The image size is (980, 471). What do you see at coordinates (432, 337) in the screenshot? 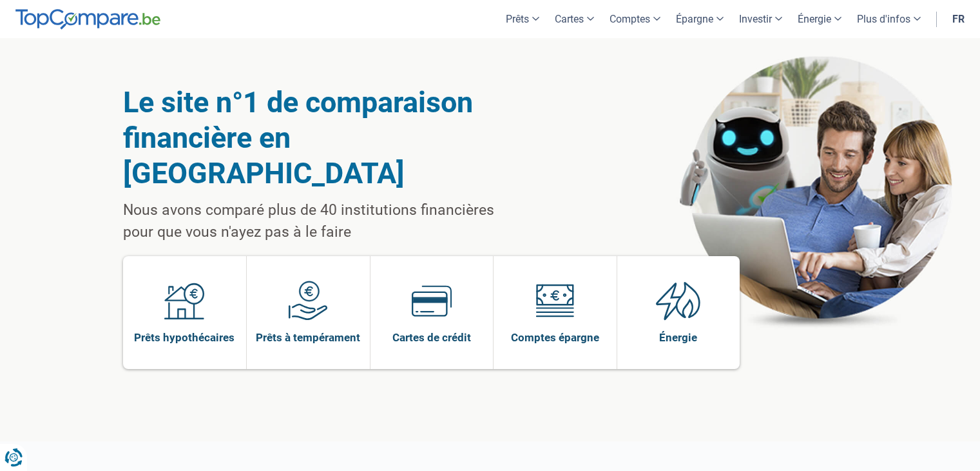
I see `span: Cartes de crédit` at bounding box center [432, 337].